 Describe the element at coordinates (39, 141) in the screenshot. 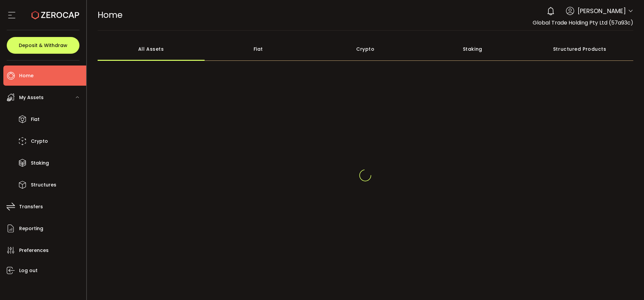

I see `span: Crypto` at that location.